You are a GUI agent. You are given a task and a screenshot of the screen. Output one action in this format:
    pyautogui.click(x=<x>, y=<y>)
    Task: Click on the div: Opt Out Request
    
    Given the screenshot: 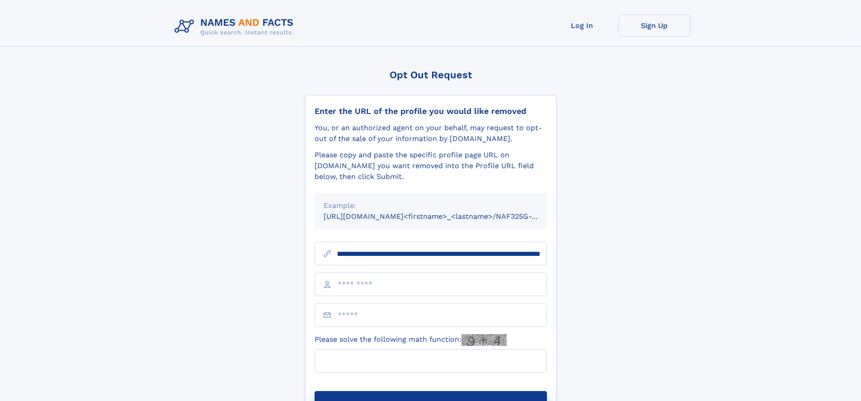 What is the action you would take?
    pyautogui.click(x=431, y=75)
    